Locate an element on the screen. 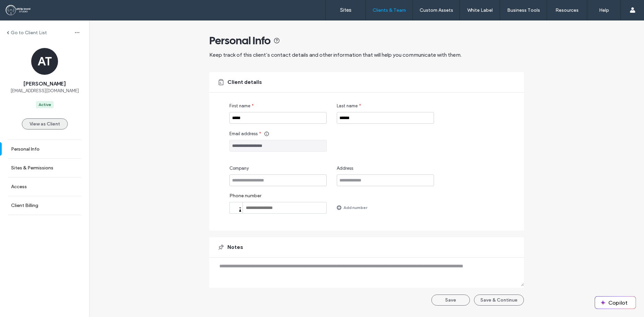  label: Help is located at coordinates (604, 10).